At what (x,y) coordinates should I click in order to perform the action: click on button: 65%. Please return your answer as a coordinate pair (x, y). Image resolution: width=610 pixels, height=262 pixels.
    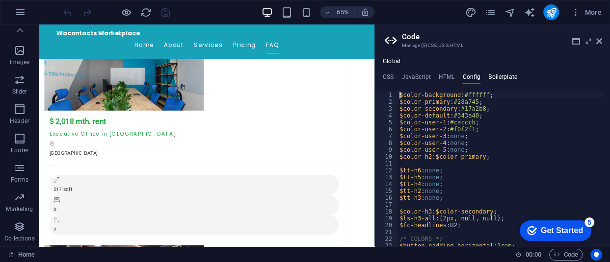
    Looking at the image, I should click on (337, 12).